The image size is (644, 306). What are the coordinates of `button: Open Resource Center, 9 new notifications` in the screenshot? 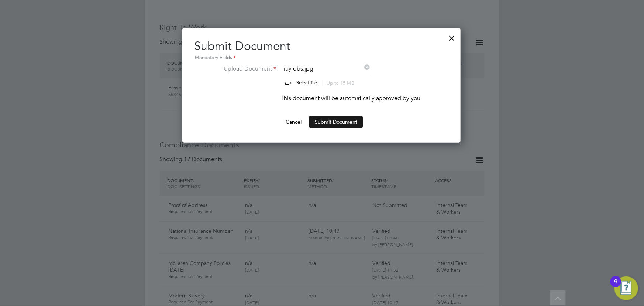 It's located at (626, 288).